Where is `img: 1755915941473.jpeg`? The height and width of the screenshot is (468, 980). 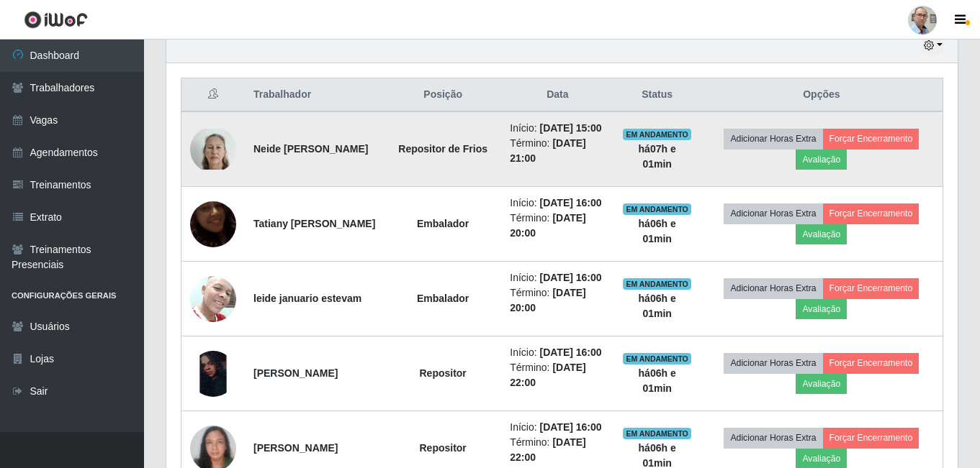
img: 1755915941473.jpeg is located at coordinates (214, 299).